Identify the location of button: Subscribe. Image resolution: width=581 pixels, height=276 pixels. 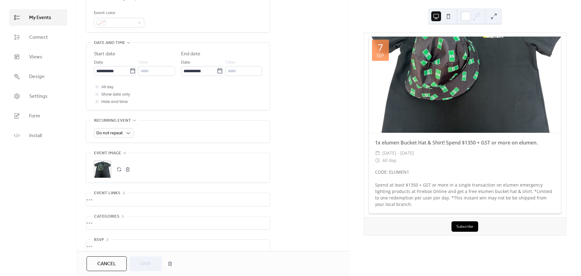
(465, 226).